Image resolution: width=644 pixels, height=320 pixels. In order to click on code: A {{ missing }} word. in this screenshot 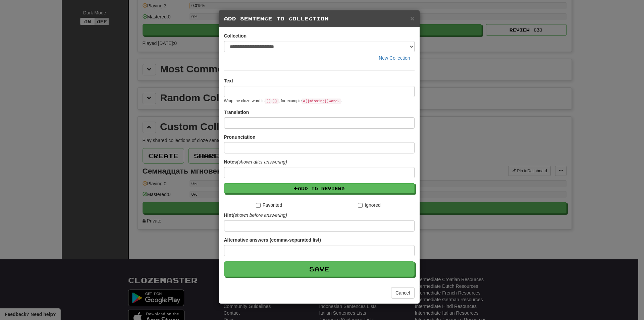, I will do `click(321, 101)`.